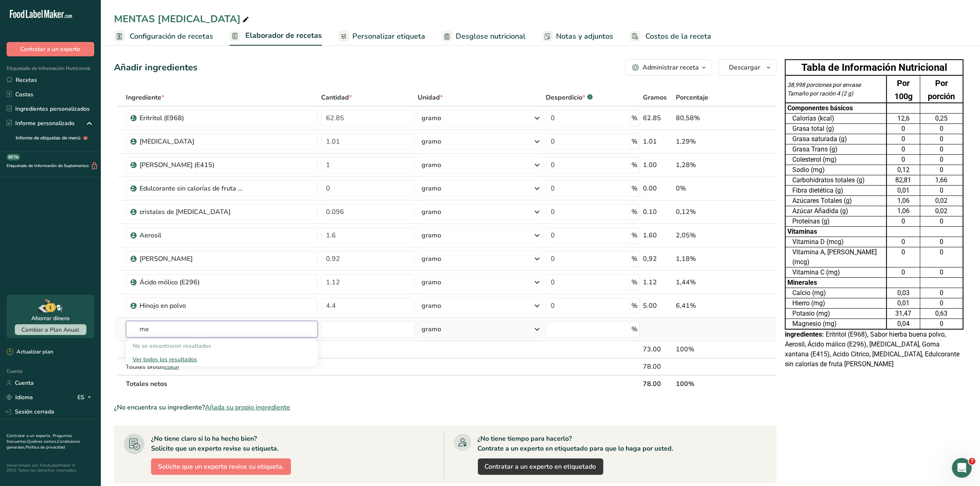 The image size is (980, 486). What do you see at coordinates (651, 142) in the screenshot?
I see `font: 1.01` at bounding box center [651, 142].